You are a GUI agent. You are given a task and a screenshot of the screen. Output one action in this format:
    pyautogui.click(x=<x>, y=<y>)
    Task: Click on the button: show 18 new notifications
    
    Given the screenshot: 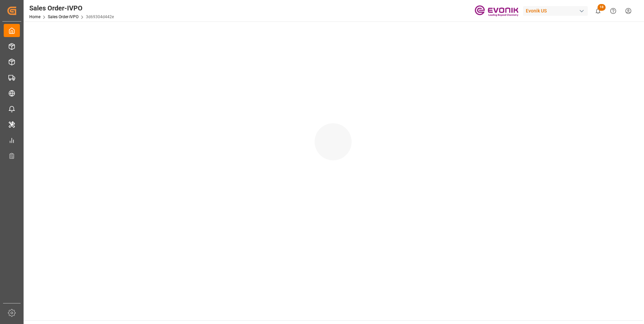 What is the action you would take?
    pyautogui.click(x=597, y=11)
    